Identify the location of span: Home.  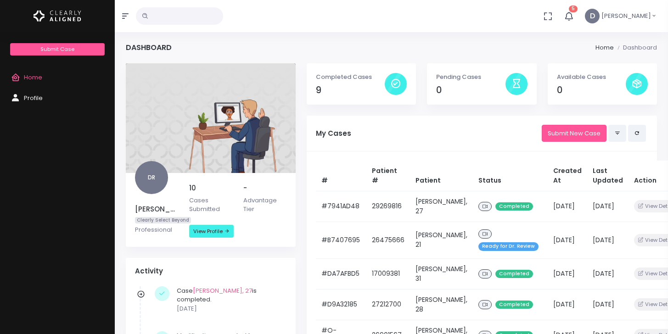
(33, 77).